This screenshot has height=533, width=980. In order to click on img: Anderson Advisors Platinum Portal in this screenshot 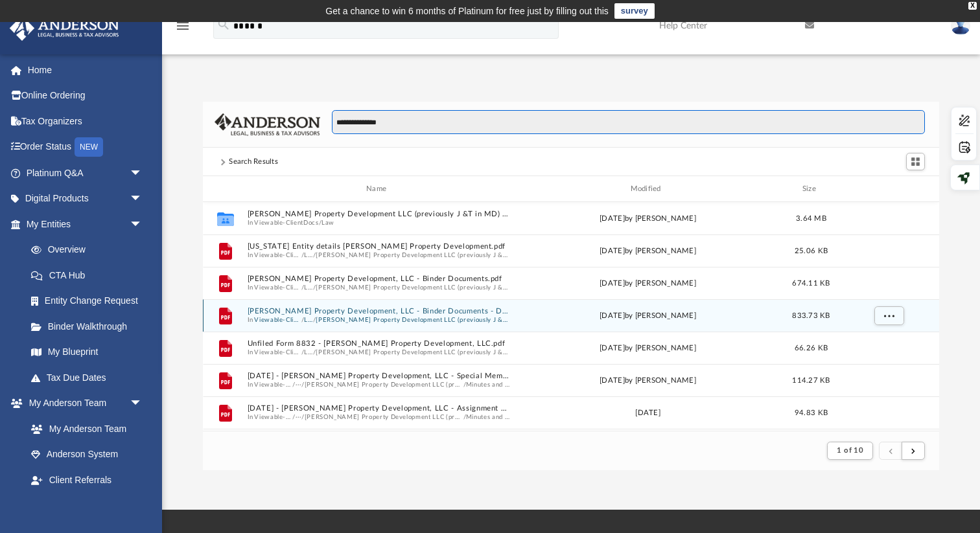, I will do `click(64, 28)`.